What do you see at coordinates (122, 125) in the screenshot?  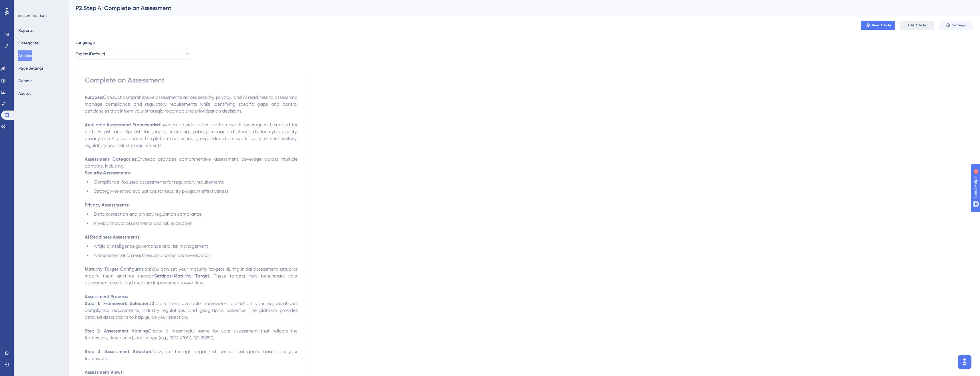 I see `strong: Available Assessment Frameworks:` at bounding box center [122, 125].